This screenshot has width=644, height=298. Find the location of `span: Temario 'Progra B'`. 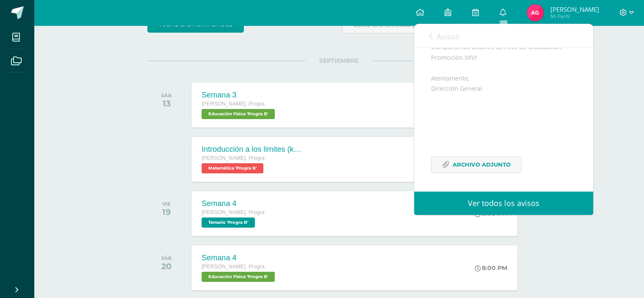

span: Temario 'Progra B' is located at coordinates (228, 222).